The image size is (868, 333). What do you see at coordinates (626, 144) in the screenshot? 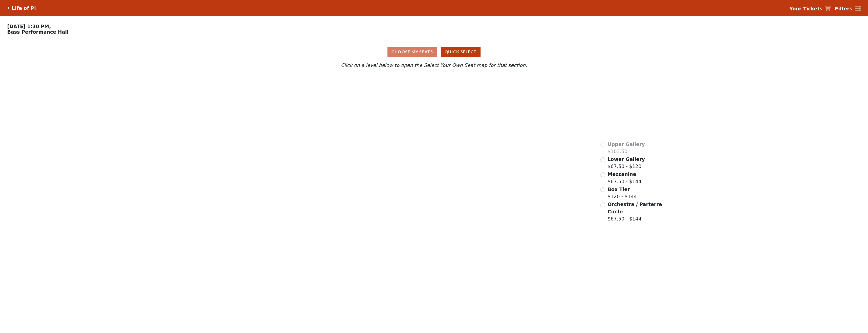
I see `span: Upper Gallery` at bounding box center [626, 144].